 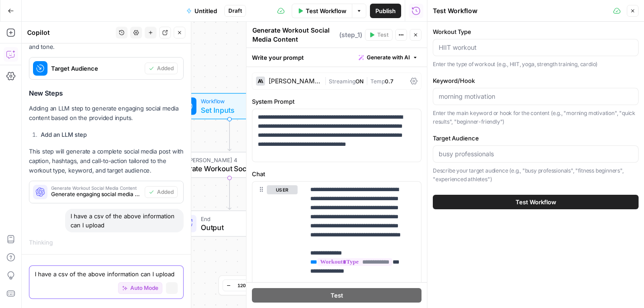 What do you see at coordinates (535, 118) in the screenshot?
I see `p: Enter the main keyword or hook for the content (e.g., "morning motivation", "quick results", "beg...` at bounding box center [535, 118].